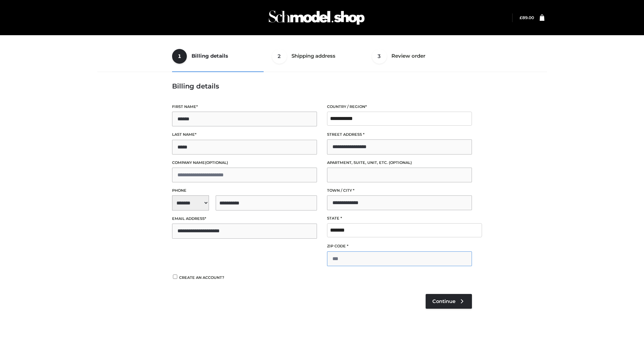 This screenshot has height=362, width=644. I want to click on img: Schmodel Admin 964, so click(316, 17).